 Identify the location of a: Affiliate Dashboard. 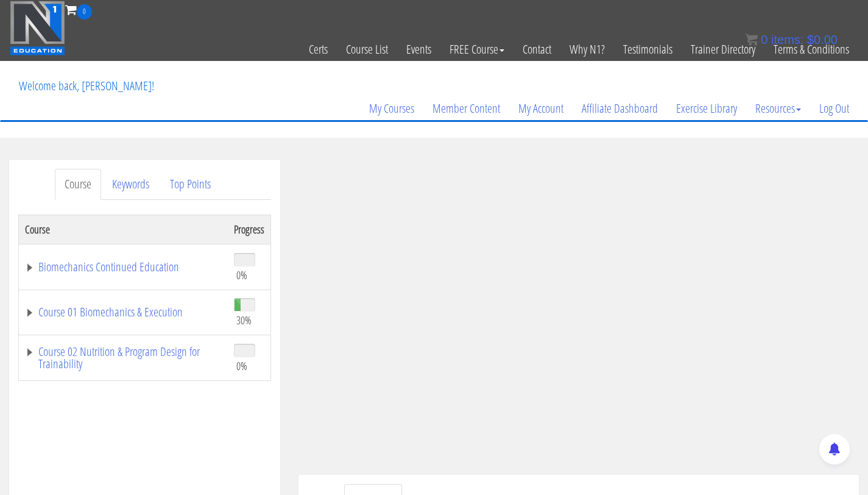
(620, 108).